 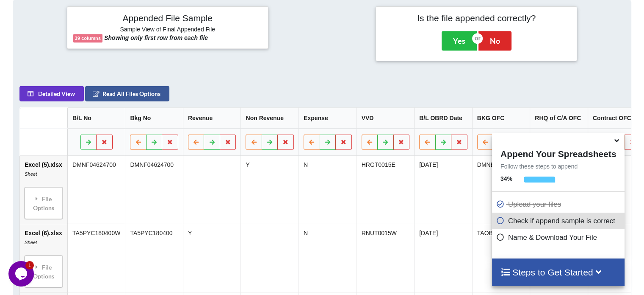 I want to click on th: Expense, so click(x=327, y=117).